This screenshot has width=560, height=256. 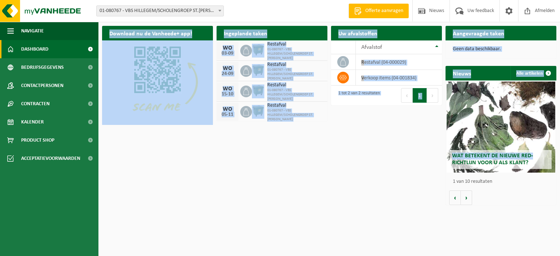 I want to click on div: 03-09, so click(x=228, y=54).